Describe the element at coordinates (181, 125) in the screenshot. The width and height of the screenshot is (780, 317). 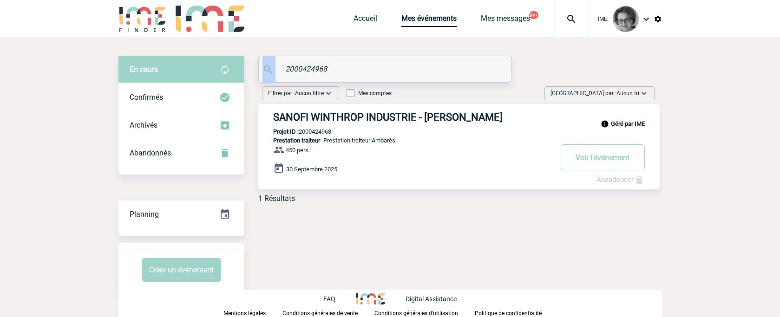
I see `div: Retrouvez ici tous les événements que vous avez décidé d'archiver` at that location.